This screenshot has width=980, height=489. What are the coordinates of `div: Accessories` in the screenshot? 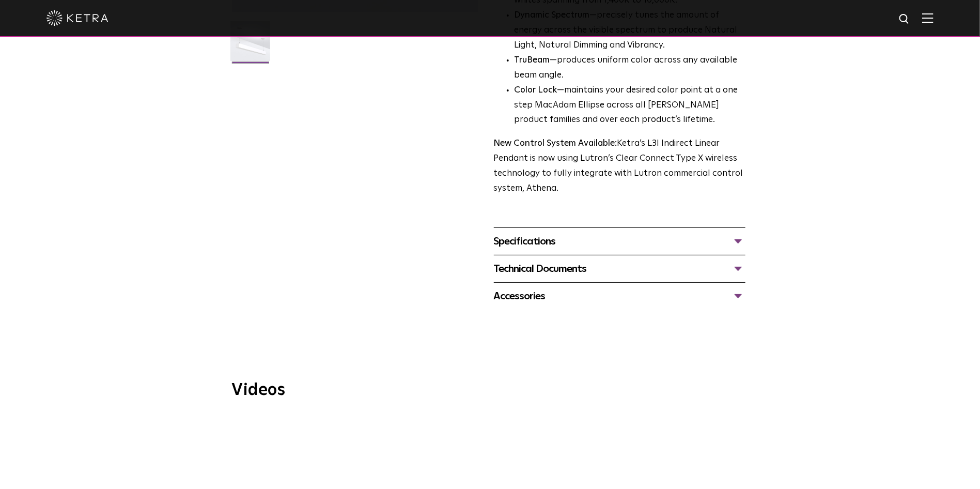 It's located at (619, 296).